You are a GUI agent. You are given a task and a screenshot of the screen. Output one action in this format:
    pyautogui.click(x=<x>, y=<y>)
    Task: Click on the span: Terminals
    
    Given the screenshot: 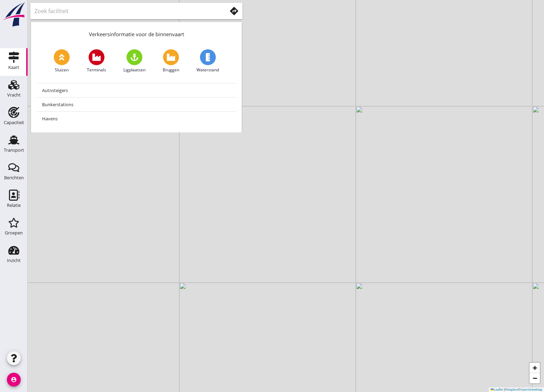 What is the action you would take?
    pyautogui.click(x=96, y=70)
    